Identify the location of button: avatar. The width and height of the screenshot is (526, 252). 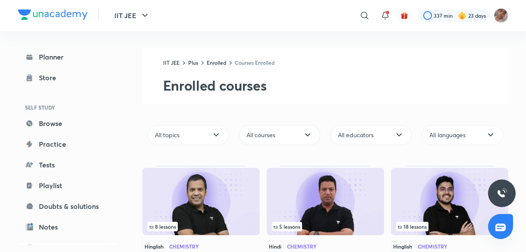
(404, 16).